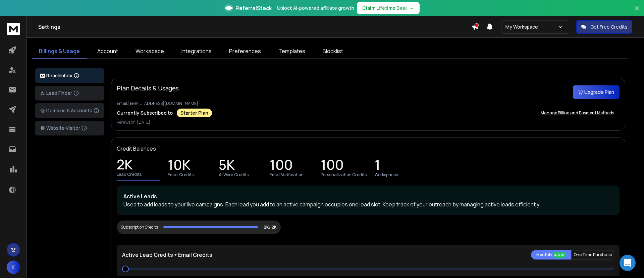 This screenshot has width=644, height=278. I want to click on a: Billings & Usage, so click(59, 52).